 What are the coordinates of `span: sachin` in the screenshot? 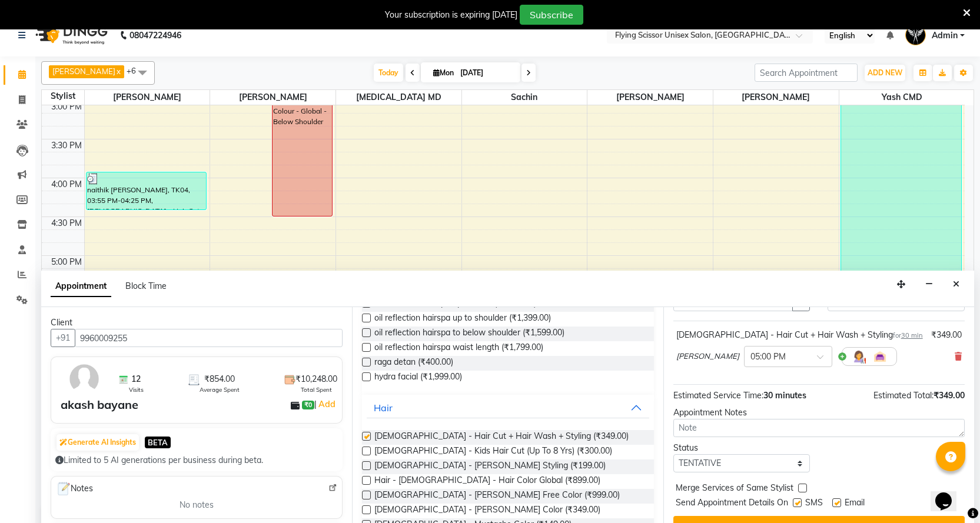 It's located at (524, 97).